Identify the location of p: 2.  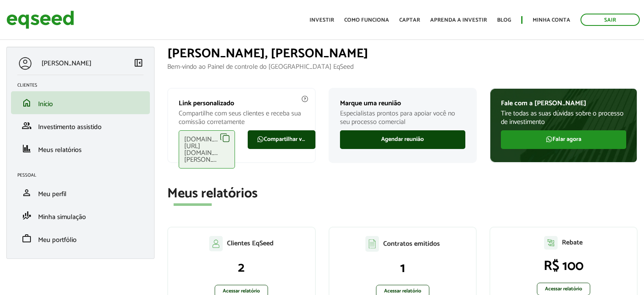
(241, 268).